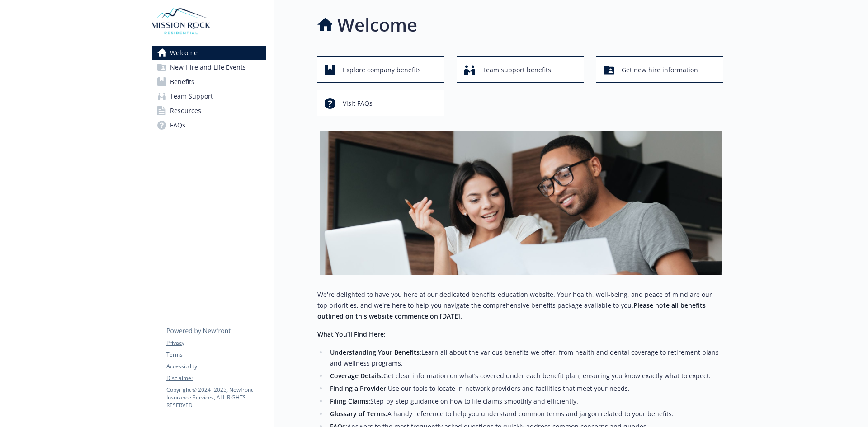 The height and width of the screenshot is (427, 868). I want to click on span: New Hire and Life Events, so click(208, 67).